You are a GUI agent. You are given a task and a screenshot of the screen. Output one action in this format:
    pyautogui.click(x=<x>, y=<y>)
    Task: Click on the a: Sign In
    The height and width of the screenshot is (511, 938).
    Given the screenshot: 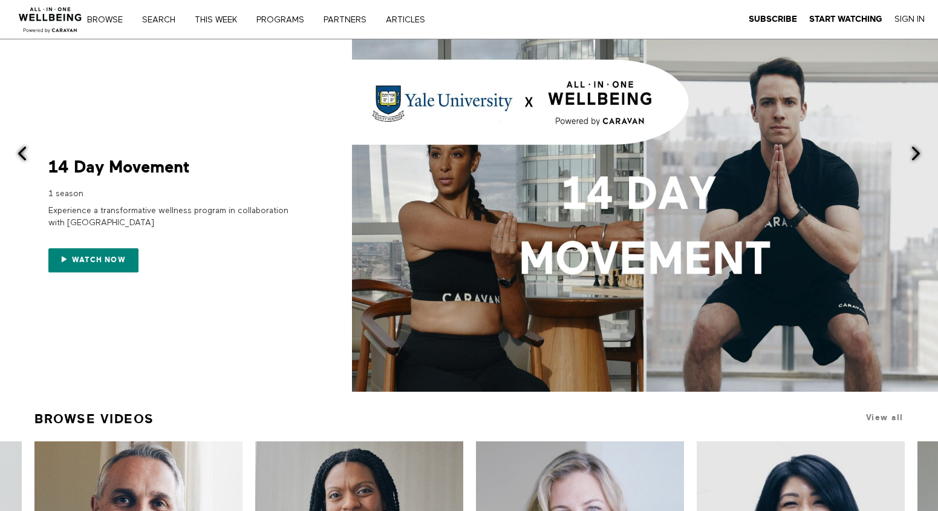 What is the action you would take?
    pyautogui.click(x=910, y=19)
    